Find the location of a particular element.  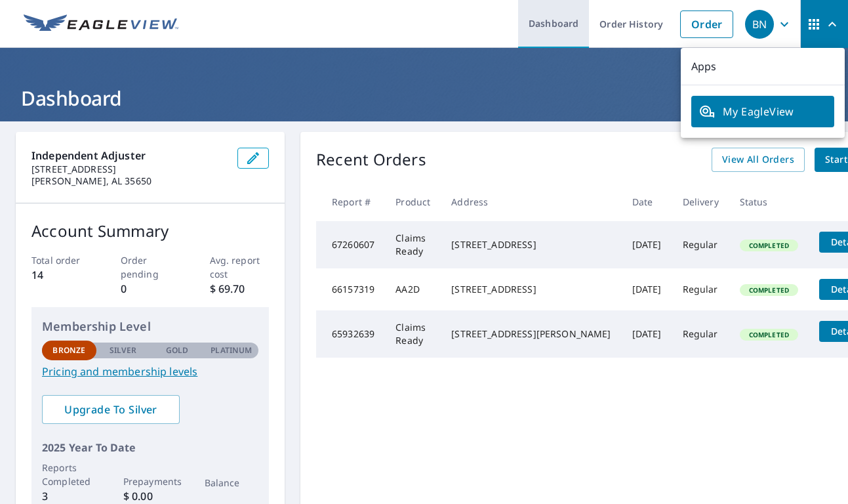

p: Gold is located at coordinates (177, 350).